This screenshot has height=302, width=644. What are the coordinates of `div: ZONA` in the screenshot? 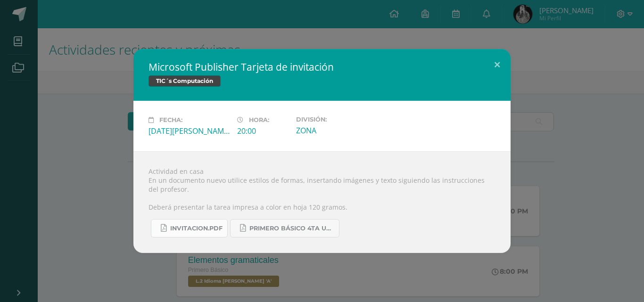 It's located at (336, 131).